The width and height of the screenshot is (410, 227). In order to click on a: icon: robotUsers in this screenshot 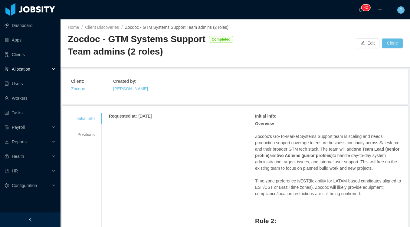, I will do `click(30, 84)`.